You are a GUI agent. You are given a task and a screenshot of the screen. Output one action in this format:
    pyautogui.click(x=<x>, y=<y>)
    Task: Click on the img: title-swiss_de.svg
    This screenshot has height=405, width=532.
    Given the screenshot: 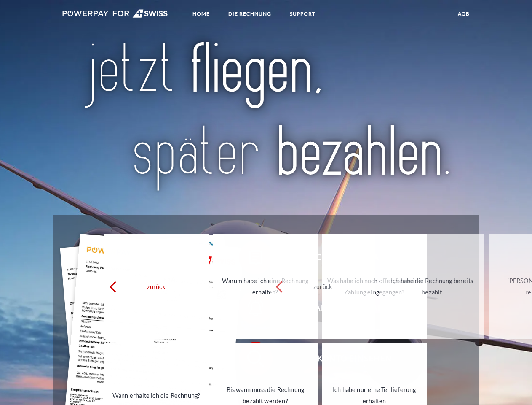 What is the action you would take?
    pyautogui.click(x=266, y=117)
    